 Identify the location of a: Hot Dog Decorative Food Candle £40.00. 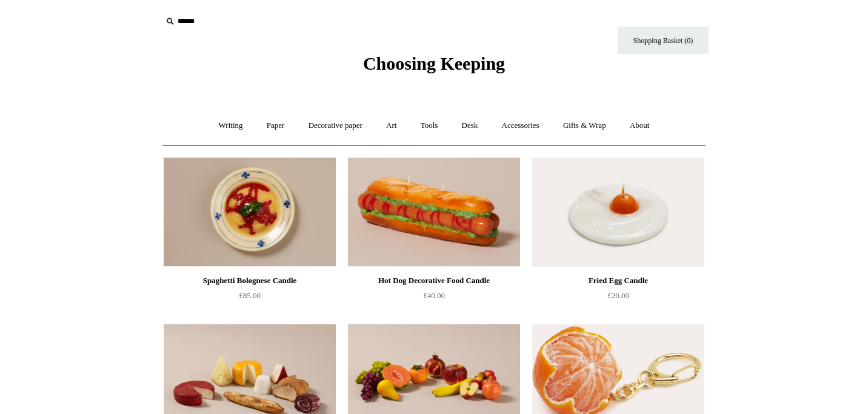
(434, 298).